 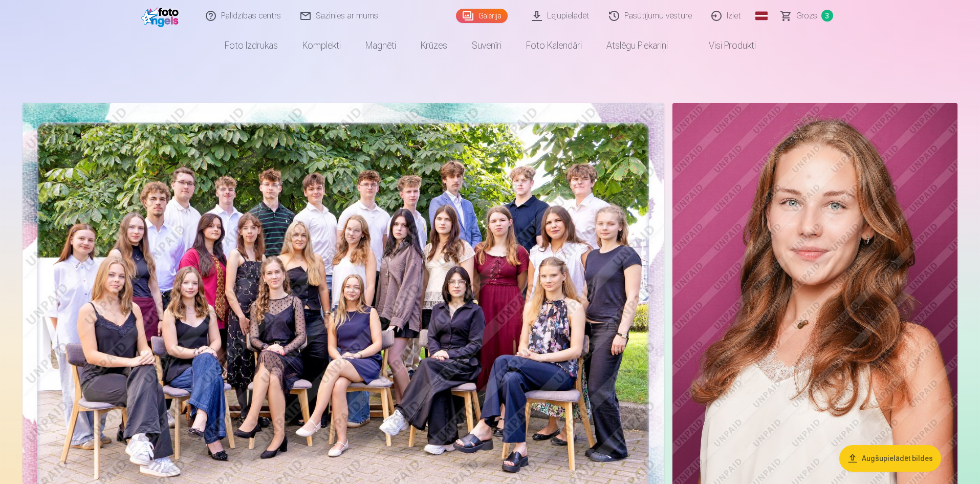 What do you see at coordinates (162, 15) in the screenshot?
I see `img: /fa1` at bounding box center [162, 15].